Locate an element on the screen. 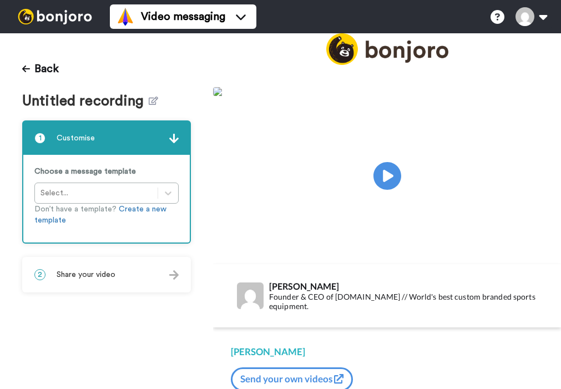 Image resolution: width=561 pixels, height=389 pixels. span: Untitled recording is located at coordinates (86, 101).